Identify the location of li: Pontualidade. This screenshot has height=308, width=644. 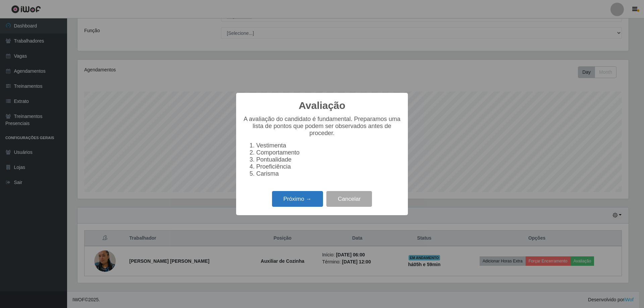
(329, 160).